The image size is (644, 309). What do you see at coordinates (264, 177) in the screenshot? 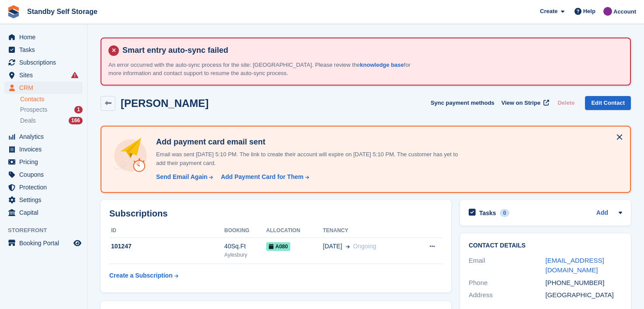
I see `a: Add Payment Card for Them` at bounding box center [264, 177].